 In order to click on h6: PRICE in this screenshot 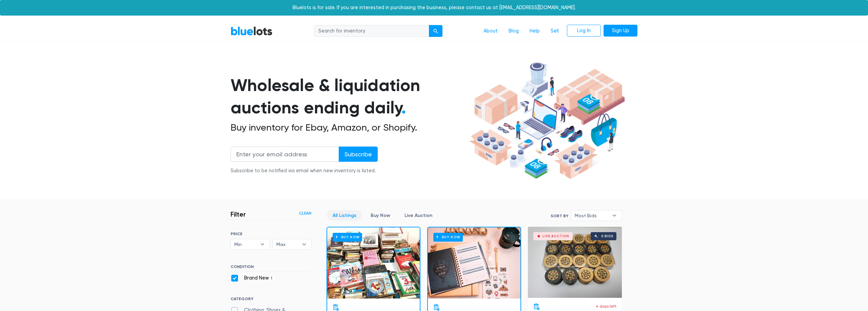, I will do `click(271, 234)`.